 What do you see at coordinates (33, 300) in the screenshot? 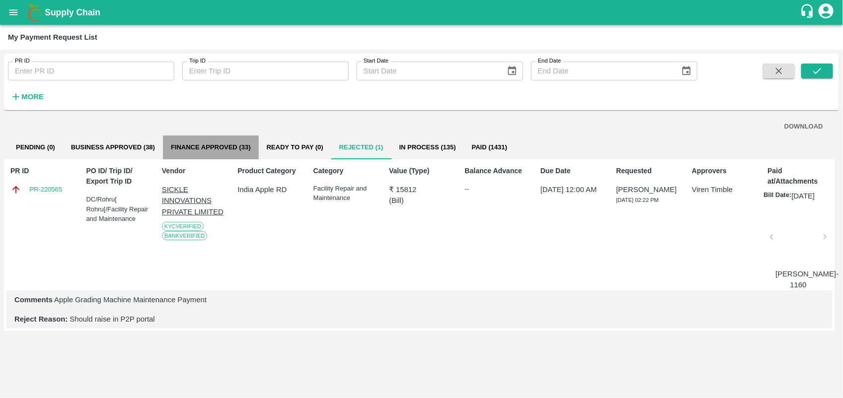
I see `b: Comments` at bounding box center [33, 300].